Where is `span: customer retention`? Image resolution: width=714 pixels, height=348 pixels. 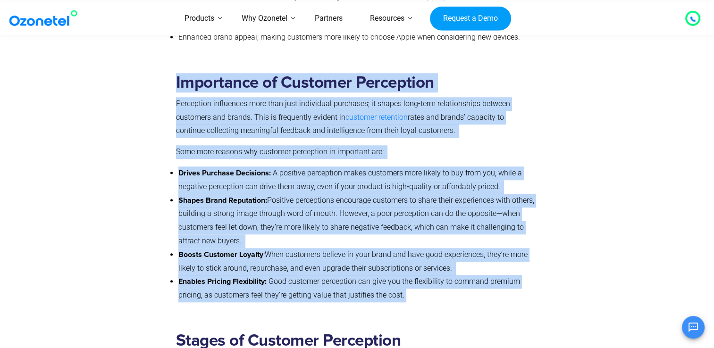
span: customer retention is located at coordinates (377, 117).